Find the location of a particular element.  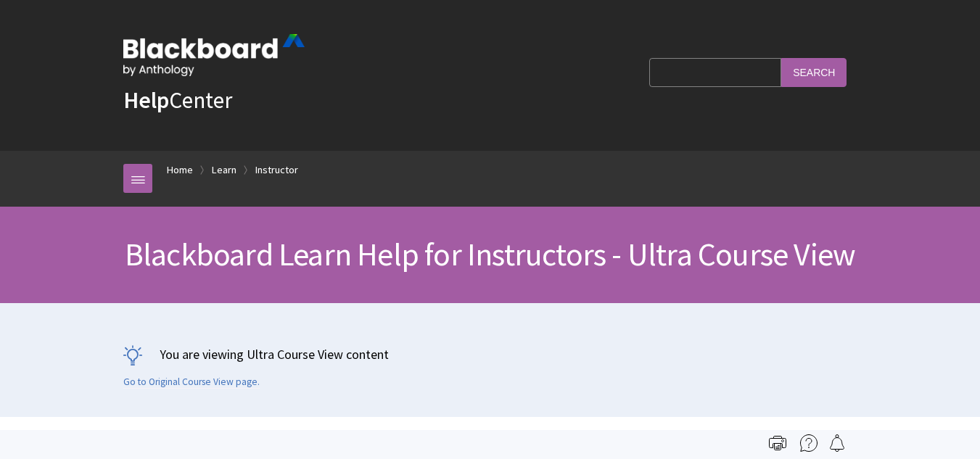

a: Instructor is located at coordinates (277, 170).